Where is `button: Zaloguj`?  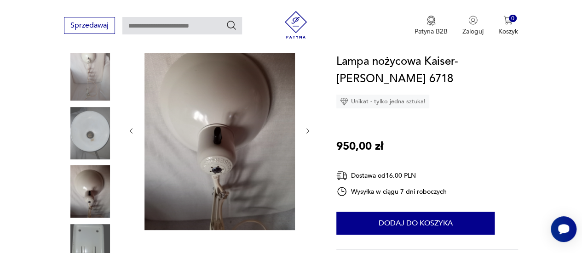
button: Zaloguj is located at coordinates (473, 26).